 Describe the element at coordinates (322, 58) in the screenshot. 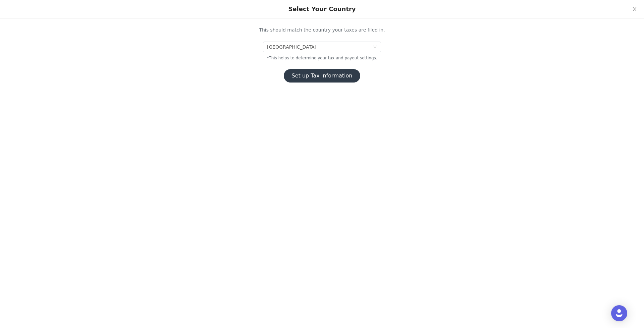

I see `p: *This helps to determine your tax and payout settings.` at that location.